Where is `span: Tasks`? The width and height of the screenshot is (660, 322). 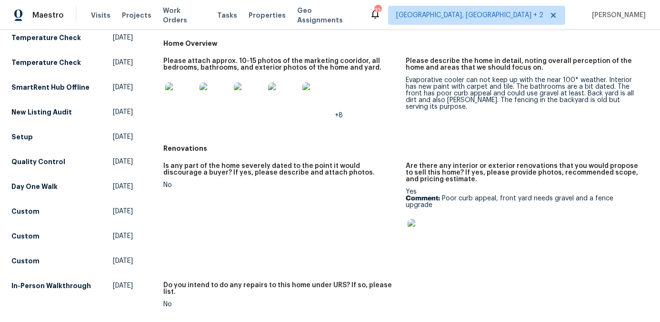
span: Tasks is located at coordinates (227, 15).